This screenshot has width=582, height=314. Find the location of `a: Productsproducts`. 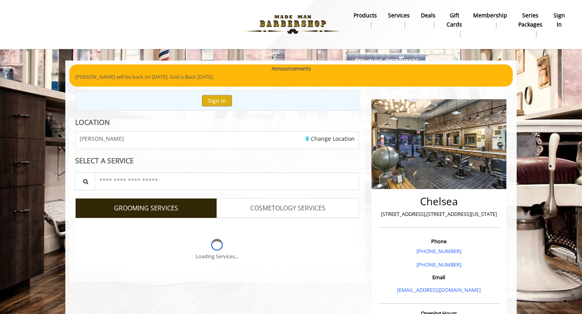

a: Productsproducts is located at coordinates (365, 20).